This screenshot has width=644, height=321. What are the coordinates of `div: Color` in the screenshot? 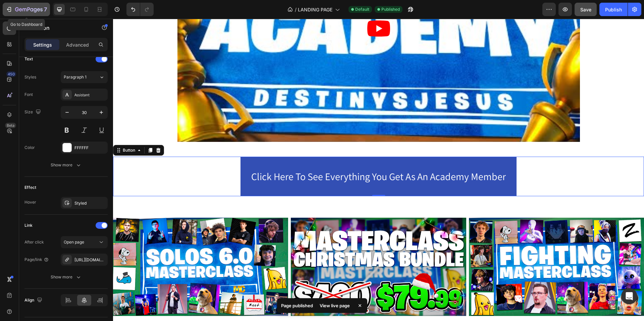 It's located at (29, 147).